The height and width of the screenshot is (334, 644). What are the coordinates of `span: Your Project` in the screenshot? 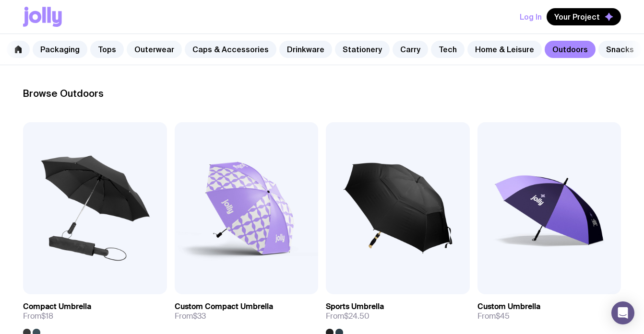 It's located at (577, 17).